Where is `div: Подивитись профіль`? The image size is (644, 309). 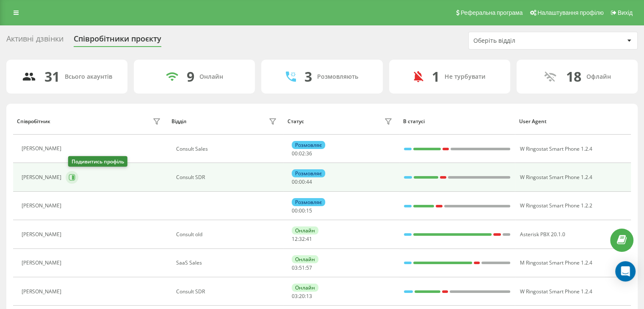
div: Подивитись профіль is located at coordinates (98, 161).